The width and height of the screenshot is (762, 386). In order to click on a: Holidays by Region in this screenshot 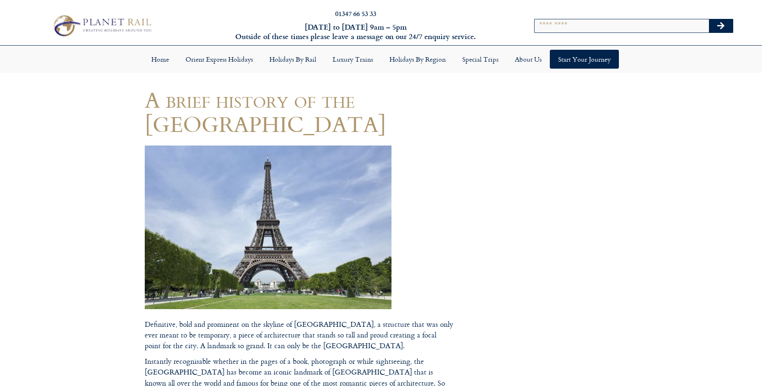, I will do `click(418, 59)`.